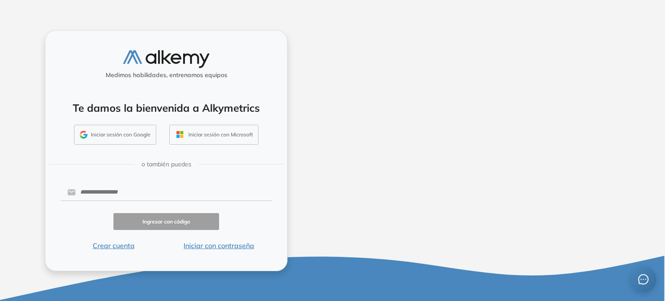 The image size is (665, 301). Describe the element at coordinates (166, 108) in the screenshot. I see `h4: Te damos la bienvenida a Alkymetrics` at that location.